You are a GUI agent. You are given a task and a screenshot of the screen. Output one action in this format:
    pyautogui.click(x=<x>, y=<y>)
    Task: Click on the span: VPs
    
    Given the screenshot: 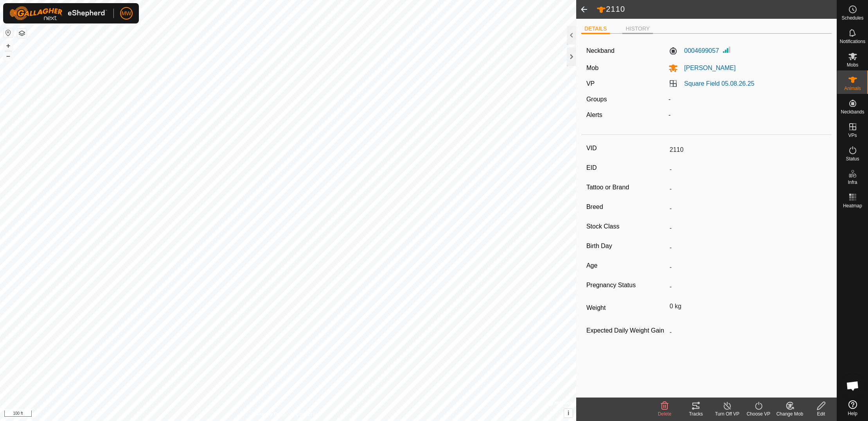 What is the action you would take?
    pyautogui.click(x=852, y=135)
    